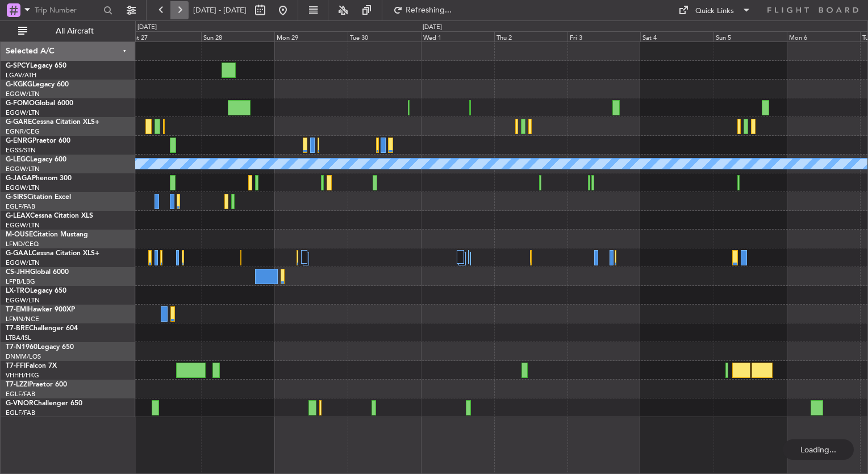 The width and height of the screenshot is (868, 474). What do you see at coordinates (18, 253) in the screenshot?
I see `span: G-GAAL` at bounding box center [18, 253].